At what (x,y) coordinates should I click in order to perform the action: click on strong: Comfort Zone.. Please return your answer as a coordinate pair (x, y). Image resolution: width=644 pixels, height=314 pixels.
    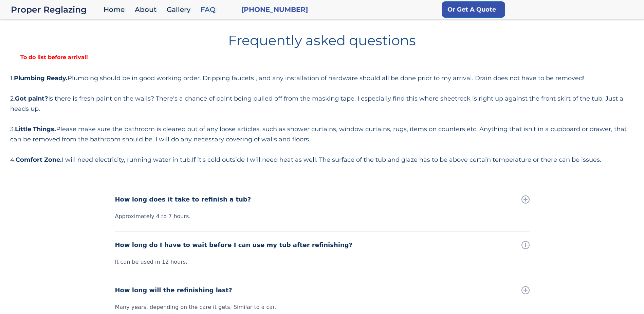
    Looking at the image, I should click on (39, 160).